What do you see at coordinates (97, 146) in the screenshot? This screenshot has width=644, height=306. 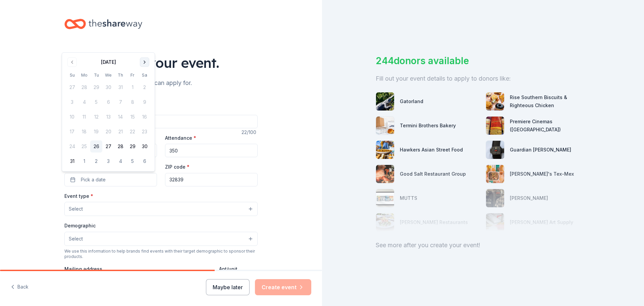 I see `button: 26` at bounding box center [97, 146].